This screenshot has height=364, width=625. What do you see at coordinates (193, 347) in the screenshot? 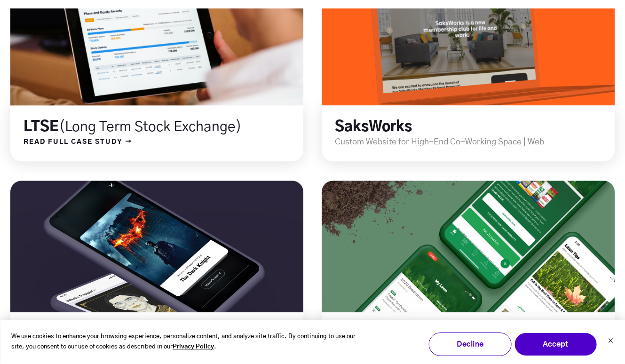
I see `a: Privacy Policy` at bounding box center [193, 347].